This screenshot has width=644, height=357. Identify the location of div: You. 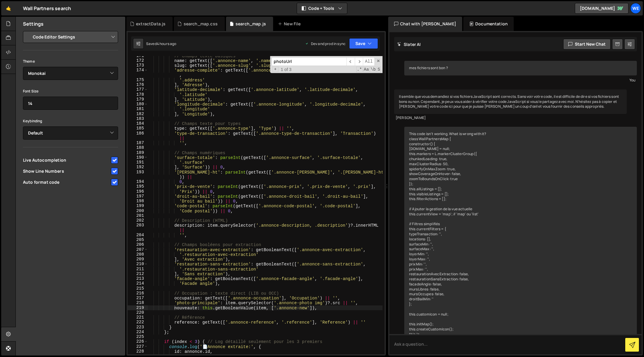
(520, 80).